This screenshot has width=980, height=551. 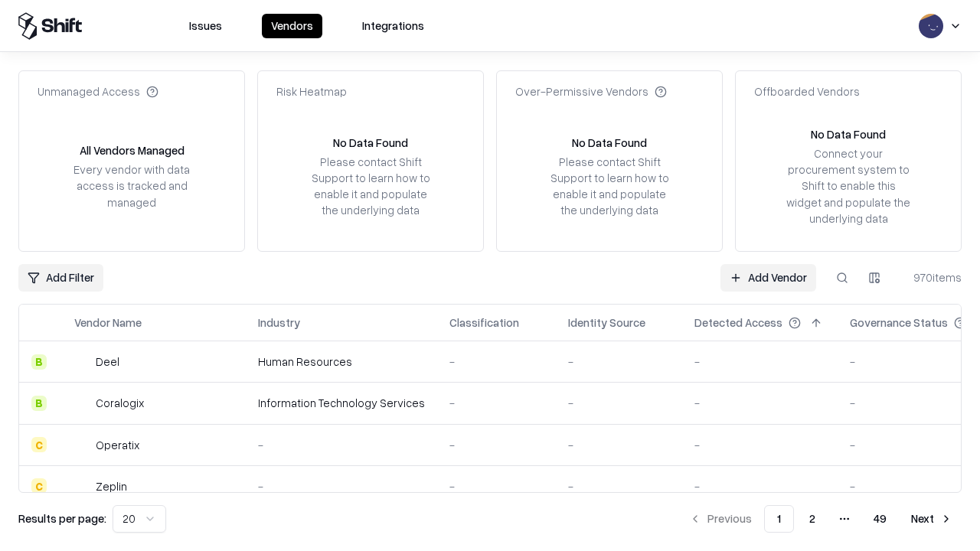 I want to click on div: Identity Source, so click(x=606, y=322).